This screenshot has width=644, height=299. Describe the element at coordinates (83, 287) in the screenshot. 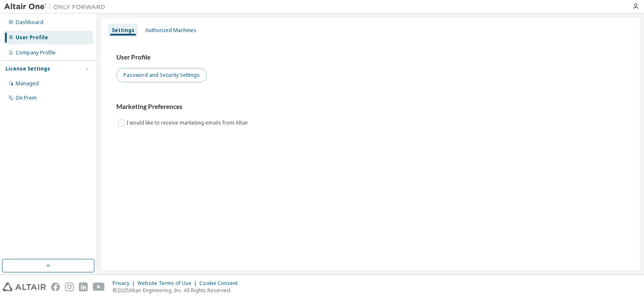

I see `img: linkedin.svg` at that location.